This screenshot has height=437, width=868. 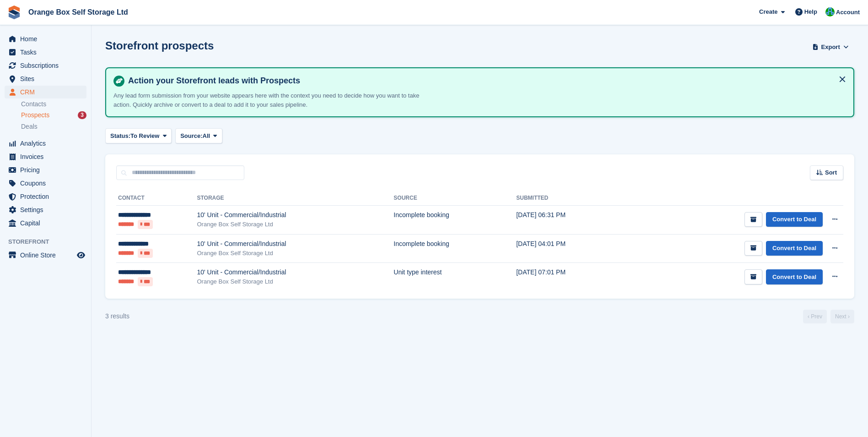 What do you see at coordinates (48, 255) in the screenshot?
I see `span: Online Store` at bounding box center [48, 255].